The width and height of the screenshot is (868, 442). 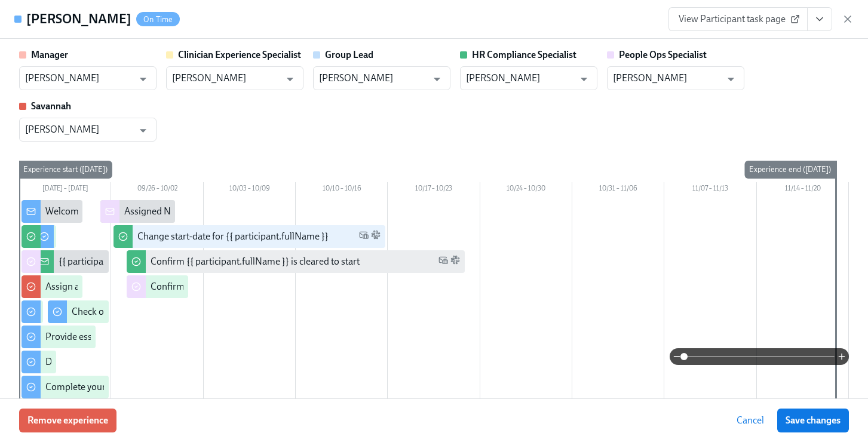 I want to click on div: {{ participant.fullName }} has filled out the onboarding form, so click(x=180, y=262).